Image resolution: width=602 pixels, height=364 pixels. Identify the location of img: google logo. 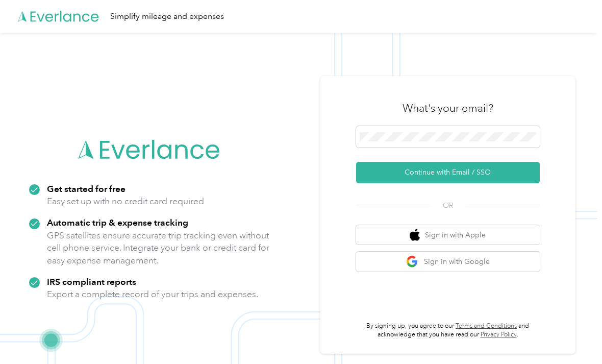
(412, 261).